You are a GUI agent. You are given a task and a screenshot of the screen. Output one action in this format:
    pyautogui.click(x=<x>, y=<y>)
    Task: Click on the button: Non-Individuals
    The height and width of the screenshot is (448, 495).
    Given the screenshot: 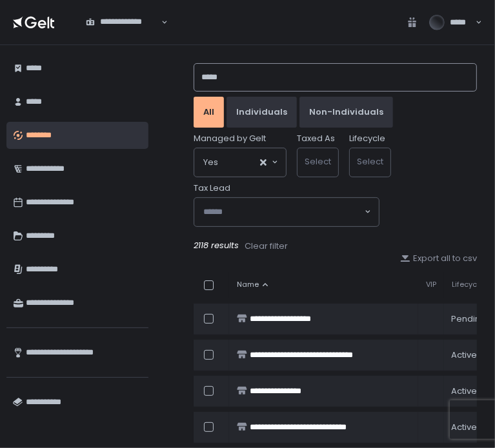 What is the action you would take?
    pyautogui.click(x=345, y=112)
    